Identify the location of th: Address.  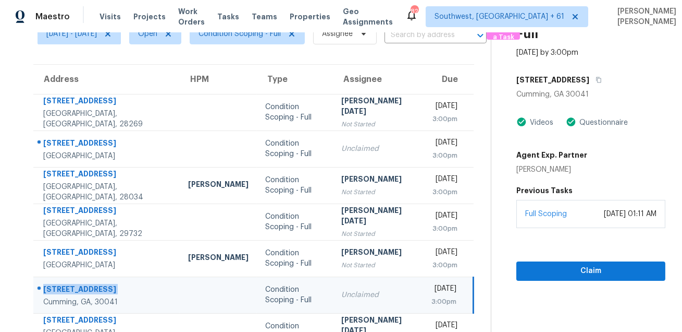
(106, 79).